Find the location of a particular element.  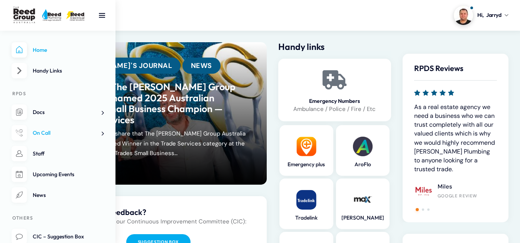

span: Hi, is located at coordinates (480, 15).